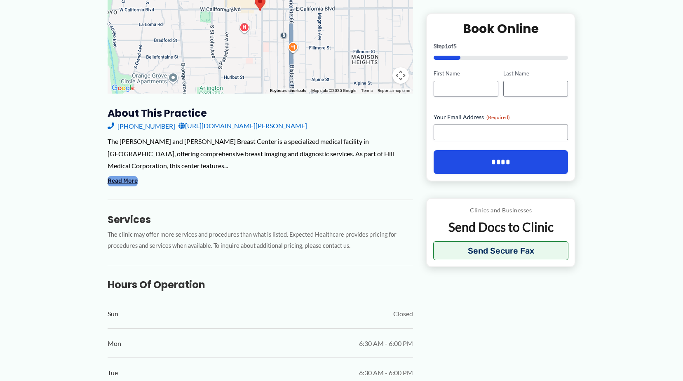 The height and width of the screenshot is (381, 683). What do you see at coordinates (501, 28) in the screenshot?
I see `h2: Book Online` at bounding box center [501, 28].